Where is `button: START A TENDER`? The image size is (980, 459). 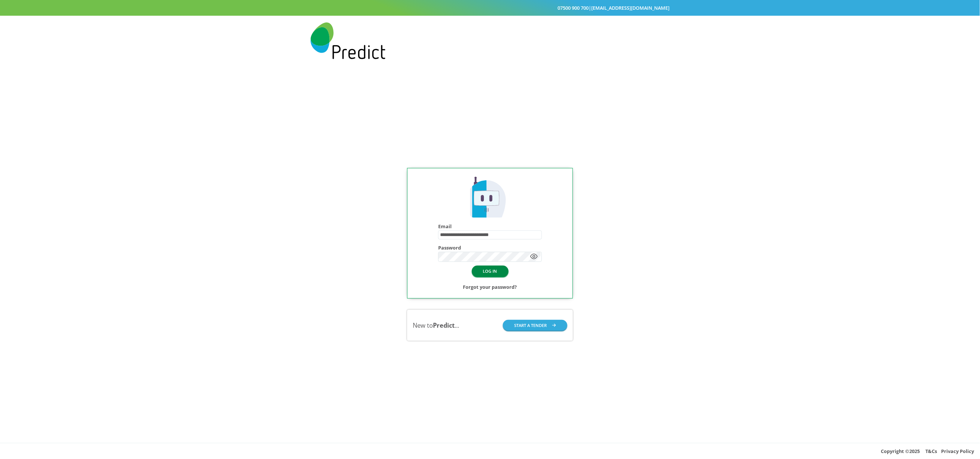 button: START A TENDER is located at coordinates (535, 325).